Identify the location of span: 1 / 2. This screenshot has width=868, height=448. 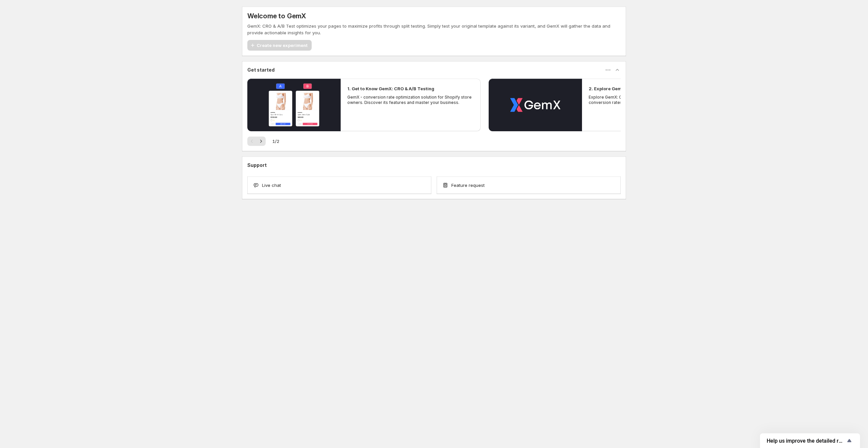
(275, 141).